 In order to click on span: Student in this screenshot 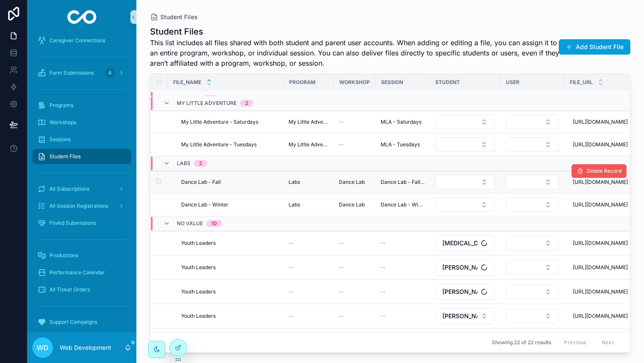, I will do `click(447, 82)`.